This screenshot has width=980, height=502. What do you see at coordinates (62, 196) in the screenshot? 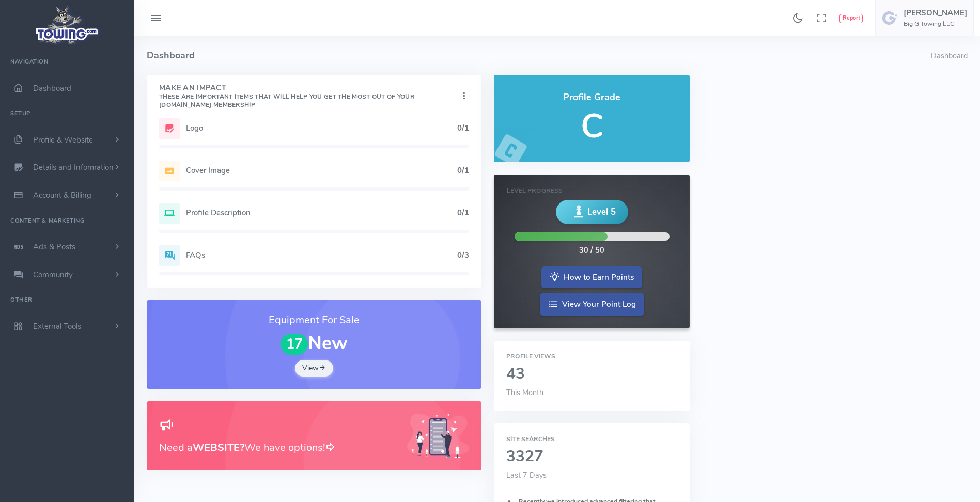
I see `span: Account & Billing` at bounding box center [62, 196].